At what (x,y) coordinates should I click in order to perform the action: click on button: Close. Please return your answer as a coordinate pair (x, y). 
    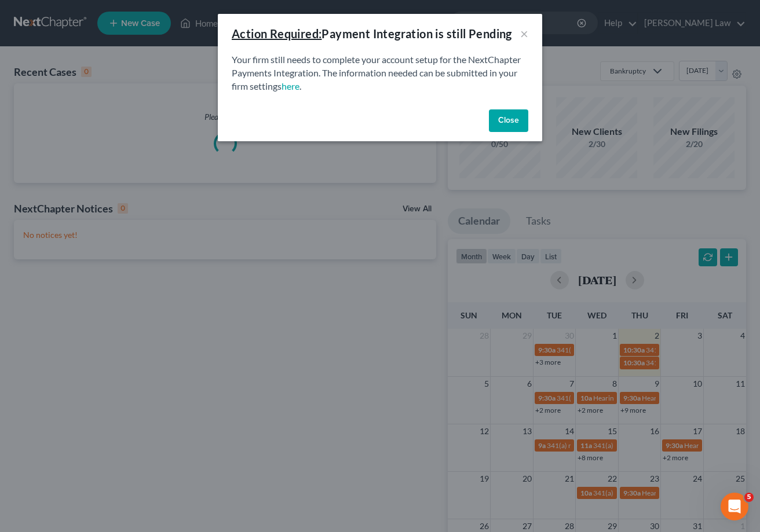
    Looking at the image, I should click on (509, 121).